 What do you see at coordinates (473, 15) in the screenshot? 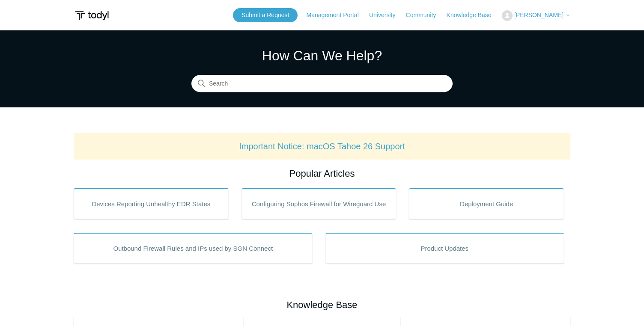
I see `a: Knowledge Base` at bounding box center [473, 15].